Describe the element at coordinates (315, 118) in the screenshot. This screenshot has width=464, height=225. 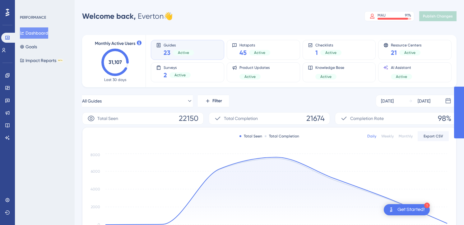
I see `span: 21674` at that location.